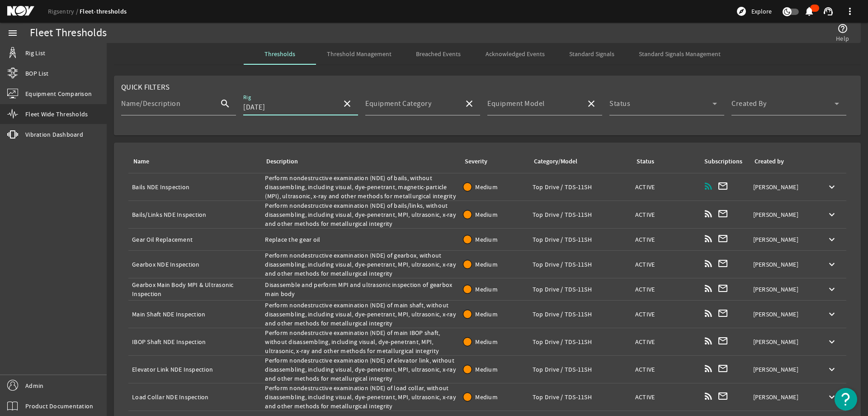 The height and width of the screenshot is (416, 868). I want to click on mat-icon: vibration, so click(12, 135).